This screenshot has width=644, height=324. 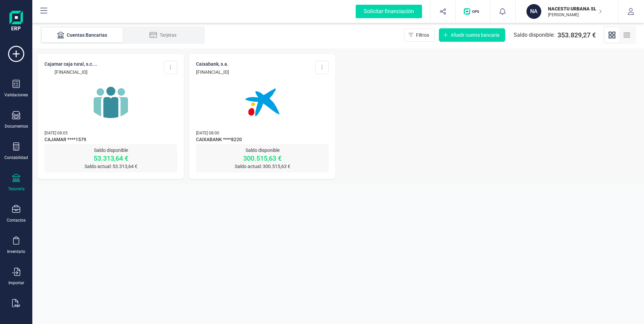 What do you see at coordinates (16, 22) in the screenshot?
I see `img: Logo Finanedi` at bounding box center [16, 22].